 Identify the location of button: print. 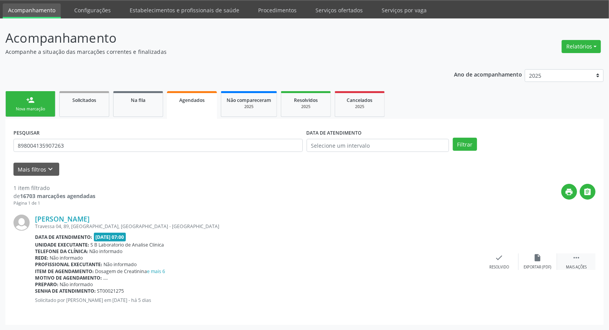
(569, 192).